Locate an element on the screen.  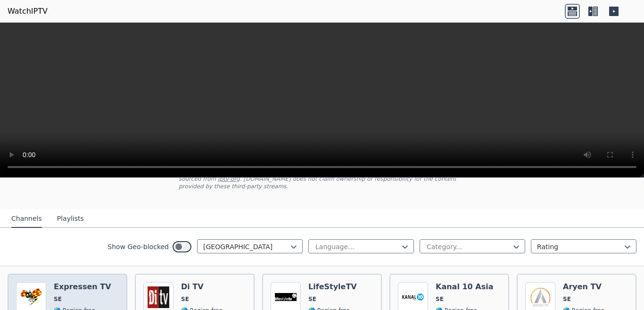
h6: Expressen TV is located at coordinates (82, 287).